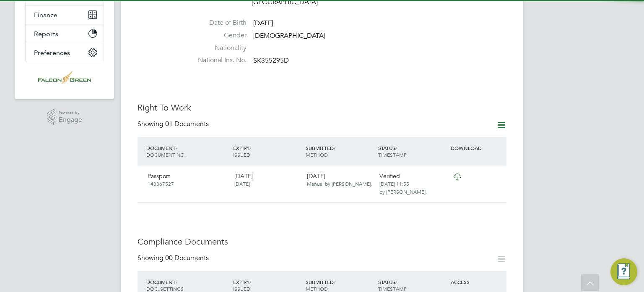  Describe the element at coordinates (217, 35) in the screenshot. I see `label: Gender` at that location.